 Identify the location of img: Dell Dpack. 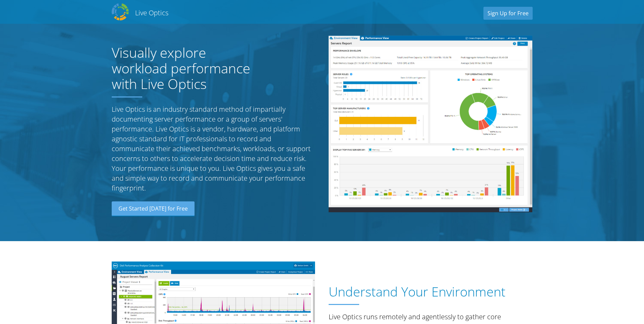
(120, 12).